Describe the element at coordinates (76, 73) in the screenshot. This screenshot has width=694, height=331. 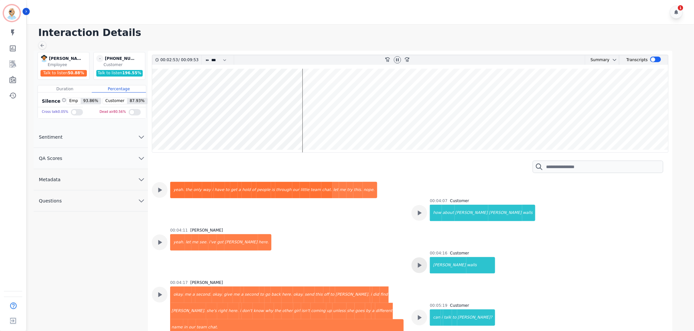
I see `span: 50.88 %` at that location.